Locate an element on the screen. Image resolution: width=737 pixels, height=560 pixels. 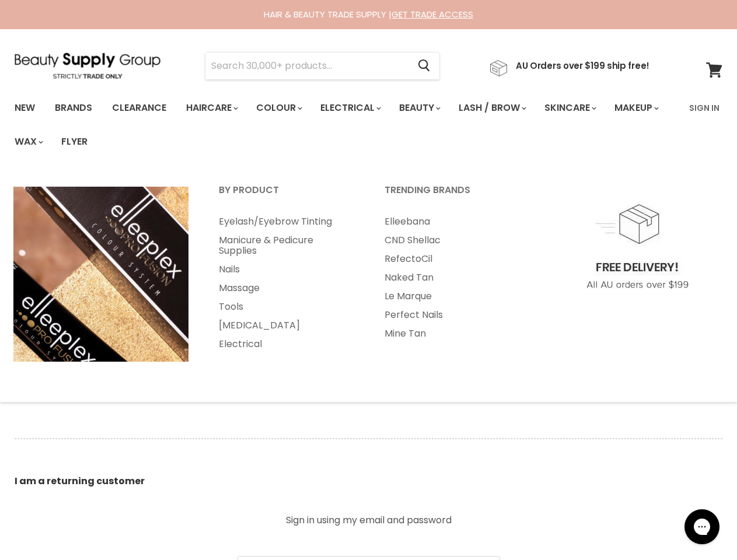
a: Skincare is located at coordinates (569, 108).